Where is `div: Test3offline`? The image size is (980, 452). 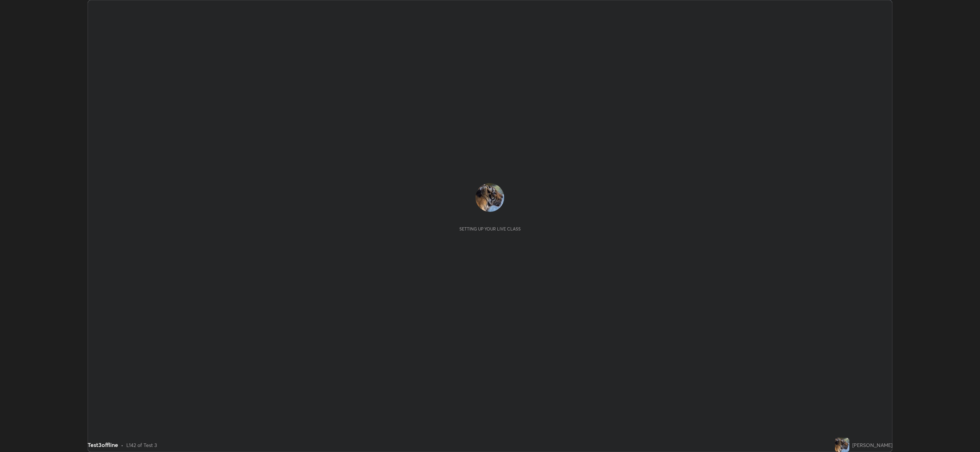 div: Test3offline is located at coordinates (102, 445).